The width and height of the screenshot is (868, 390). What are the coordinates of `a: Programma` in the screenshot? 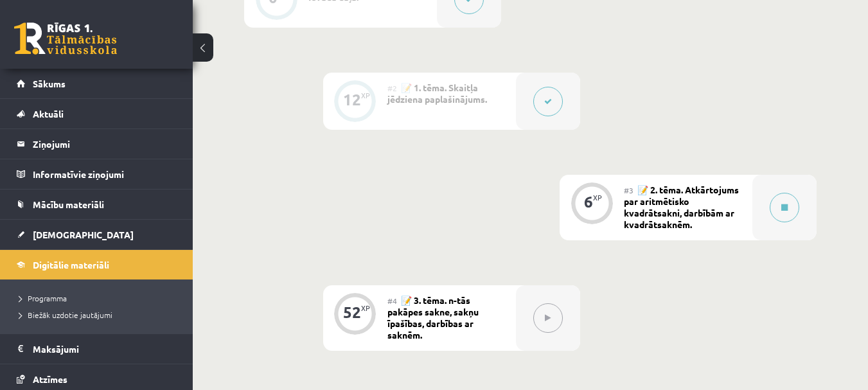 It's located at (100, 299).